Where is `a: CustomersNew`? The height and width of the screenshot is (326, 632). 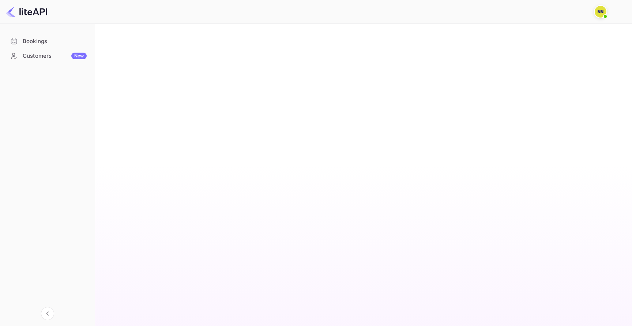
a: CustomersNew is located at coordinates (47, 56).